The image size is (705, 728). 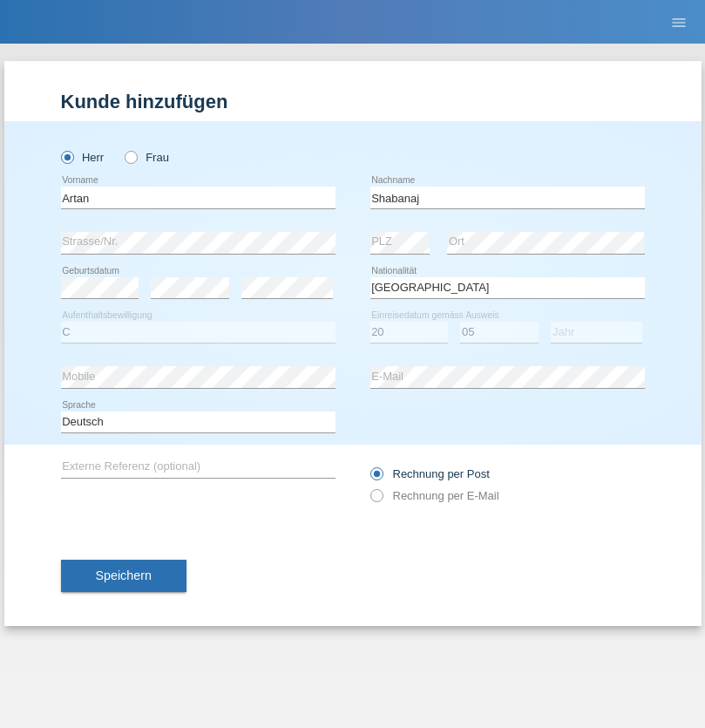 What do you see at coordinates (147, 157) in the screenshot?
I see `label: Frau` at bounding box center [147, 157].